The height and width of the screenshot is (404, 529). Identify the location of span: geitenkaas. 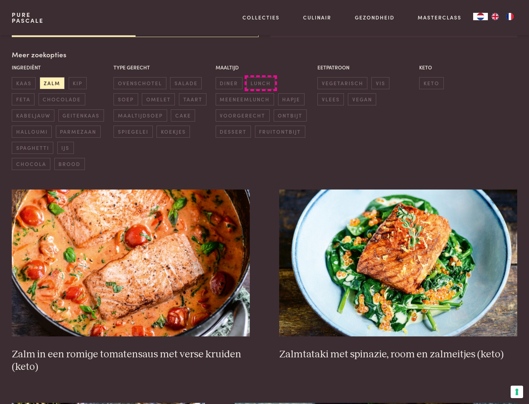
(81, 115).